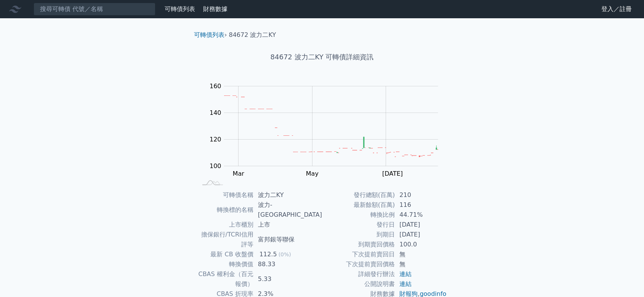 Image resolution: width=644 pixels, height=297 pixels. I want to click on td: 210, so click(421, 195).